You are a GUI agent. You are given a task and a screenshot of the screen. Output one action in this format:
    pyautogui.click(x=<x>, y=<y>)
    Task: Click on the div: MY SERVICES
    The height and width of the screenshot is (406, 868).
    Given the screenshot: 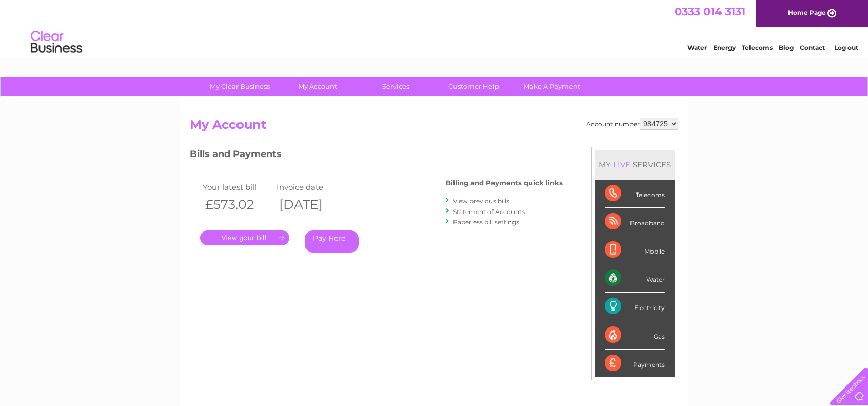 What is the action you would take?
    pyautogui.click(x=635, y=164)
    